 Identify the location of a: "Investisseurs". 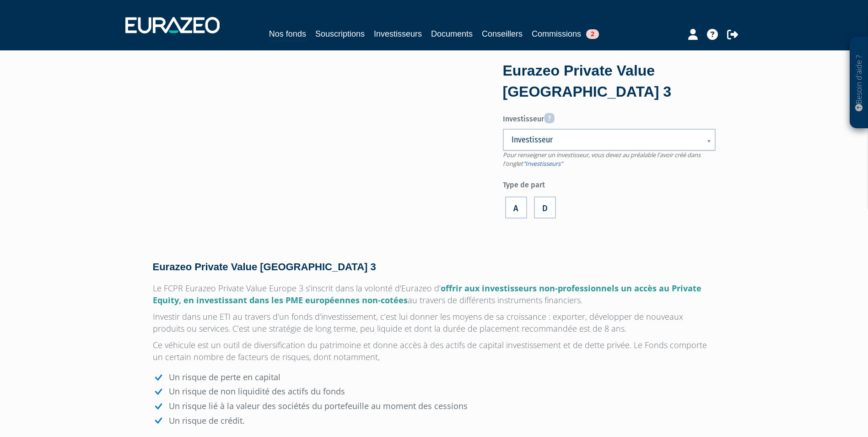
(542, 164).